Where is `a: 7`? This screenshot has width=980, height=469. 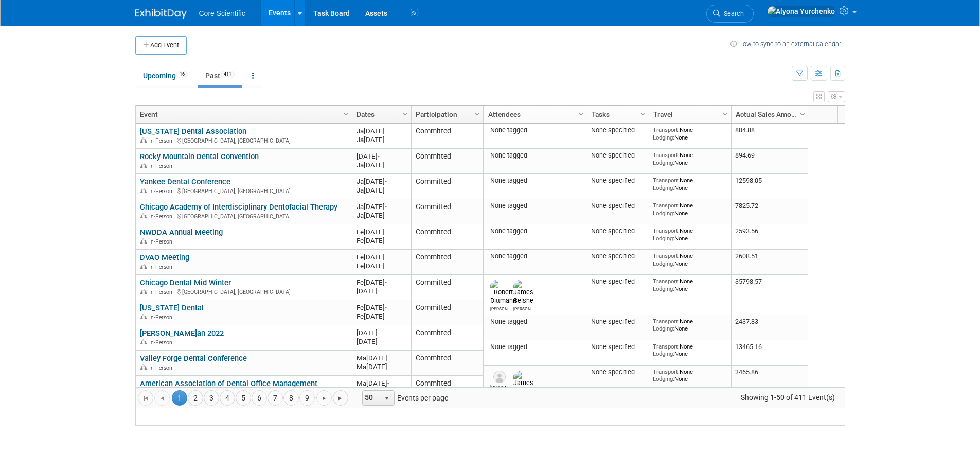
a: 7 is located at coordinates (275, 398).